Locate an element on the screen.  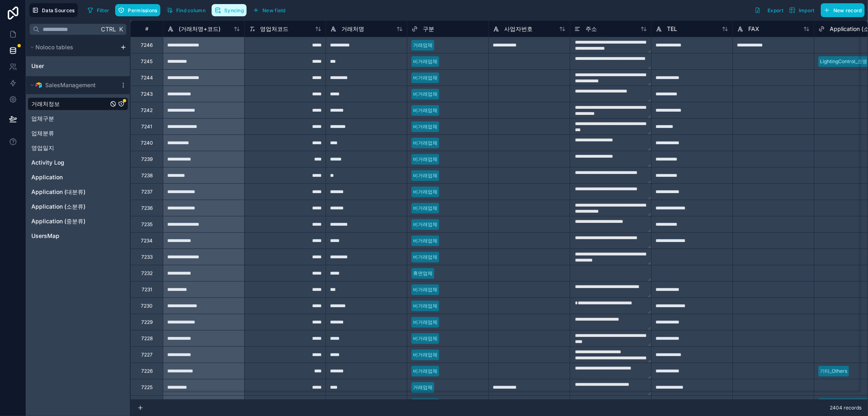
button: Permissions is located at coordinates (137, 10).